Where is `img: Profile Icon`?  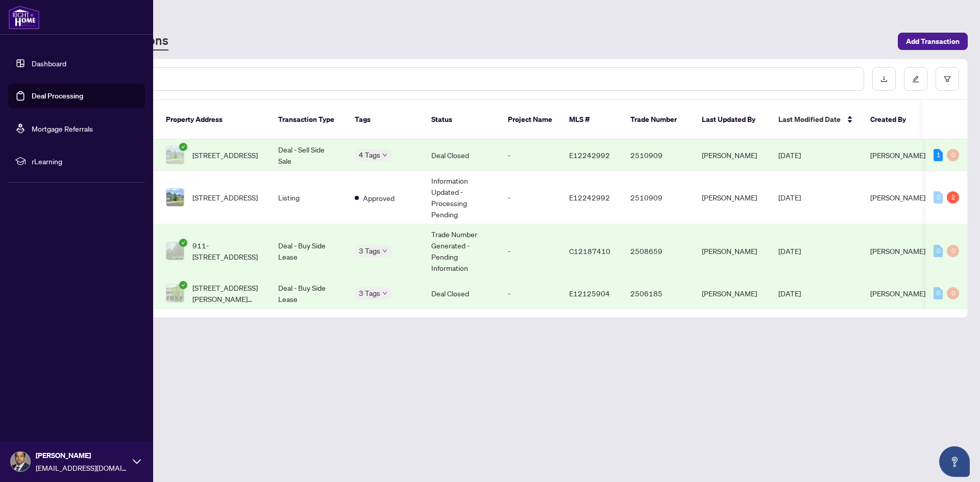
img: Profile Icon is located at coordinates (21, 461).